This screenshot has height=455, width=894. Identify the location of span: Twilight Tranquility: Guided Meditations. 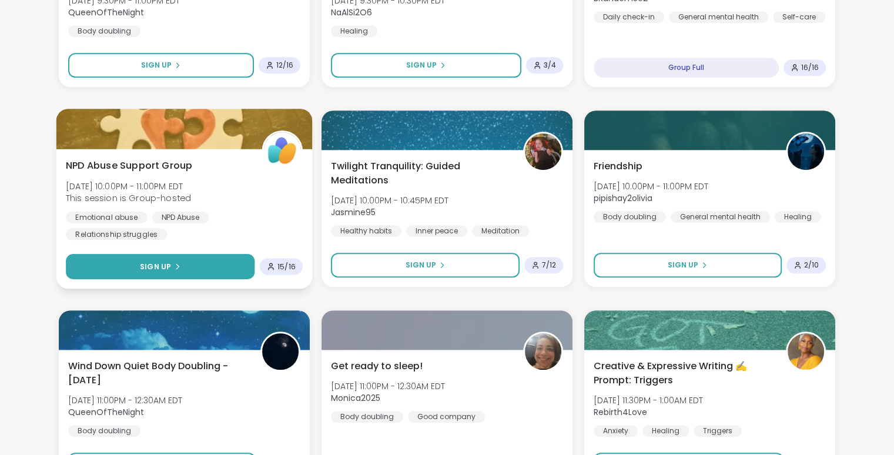
(420, 173).